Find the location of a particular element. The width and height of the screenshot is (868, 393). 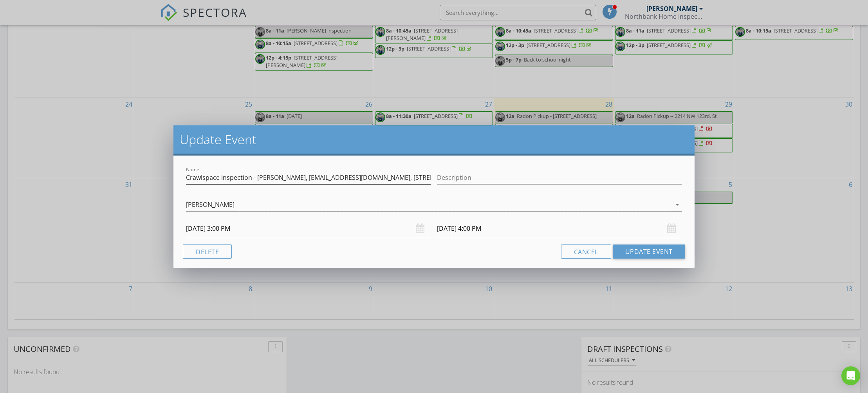

button: Delete is located at coordinates (207, 252).